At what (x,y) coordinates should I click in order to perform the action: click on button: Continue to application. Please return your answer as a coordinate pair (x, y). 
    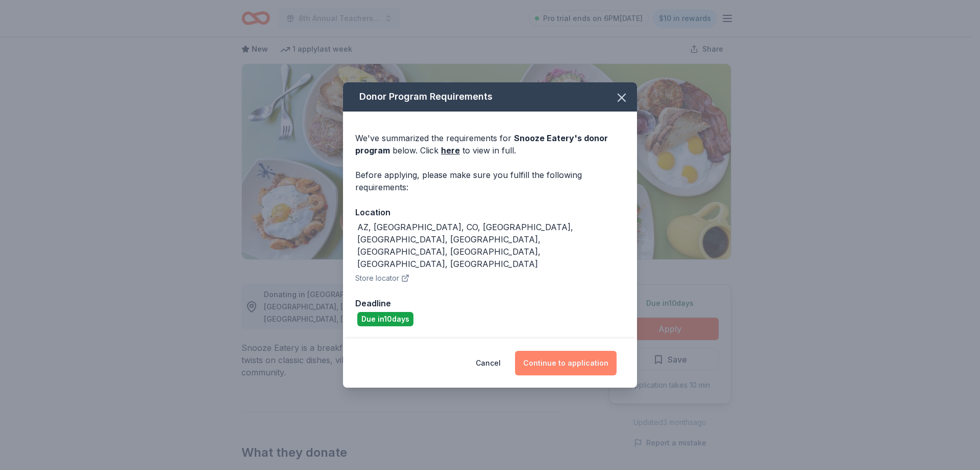
    Looking at the image, I should click on (565, 363).